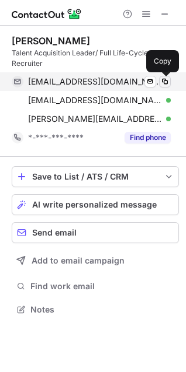 Image resolution: width=186 pixels, height=372 pixels. What do you see at coordinates (47, 14) in the screenshot?
I see `img: ContactOut v5.3.10` at bounding box center [47, 14].